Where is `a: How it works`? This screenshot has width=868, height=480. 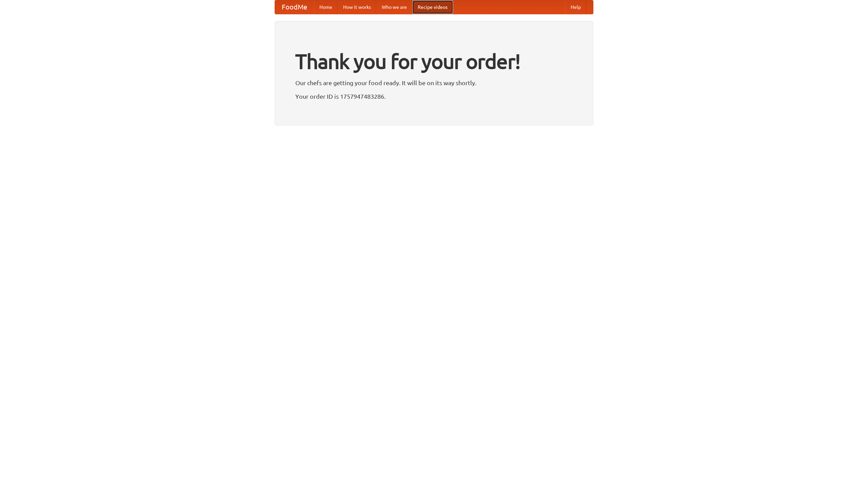
a: How it works is located at coordinates (357, 7).